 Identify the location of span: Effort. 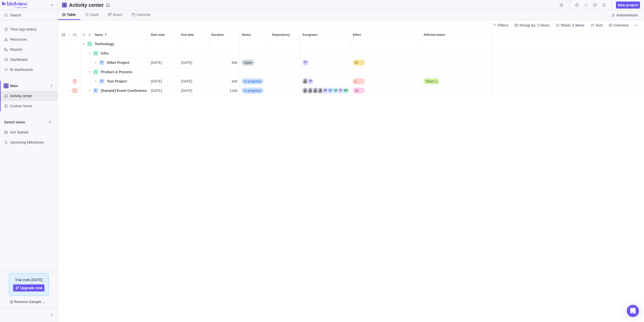
(357, 35).